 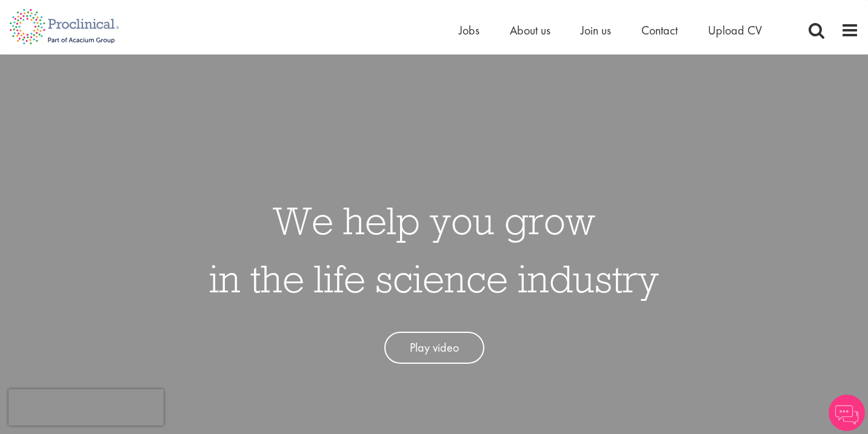 I want to click on a: Play video, so click(x=434, y=348).